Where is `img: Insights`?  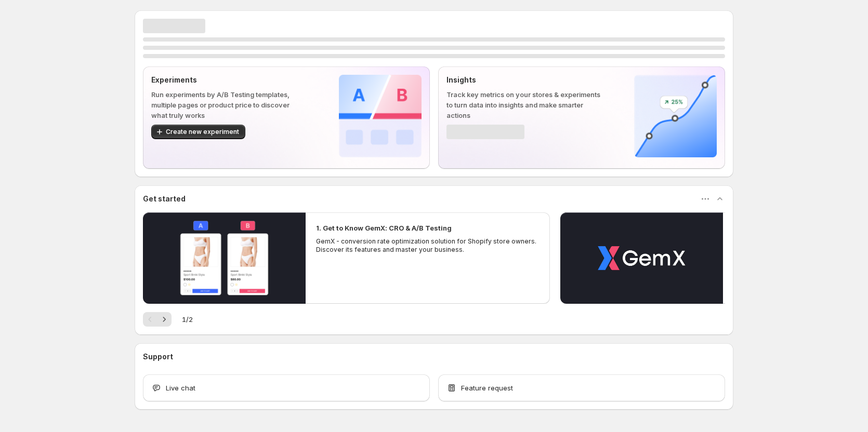
img: Insights is located at coordinates (675, 116).